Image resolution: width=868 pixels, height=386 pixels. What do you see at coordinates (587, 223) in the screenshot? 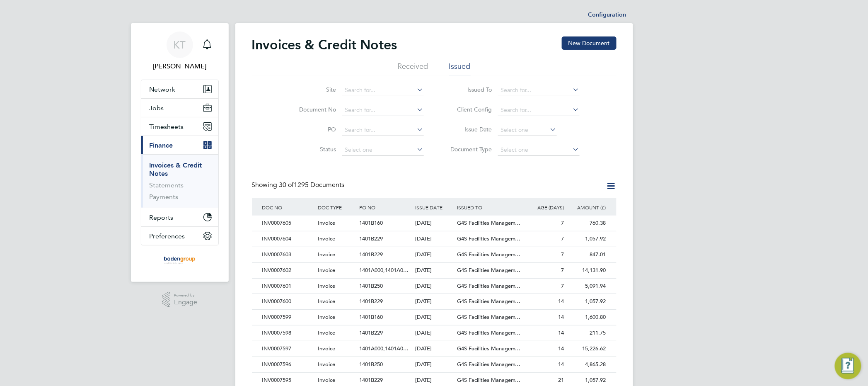
I see `div: 760.38` at bounding box center [587, 223].